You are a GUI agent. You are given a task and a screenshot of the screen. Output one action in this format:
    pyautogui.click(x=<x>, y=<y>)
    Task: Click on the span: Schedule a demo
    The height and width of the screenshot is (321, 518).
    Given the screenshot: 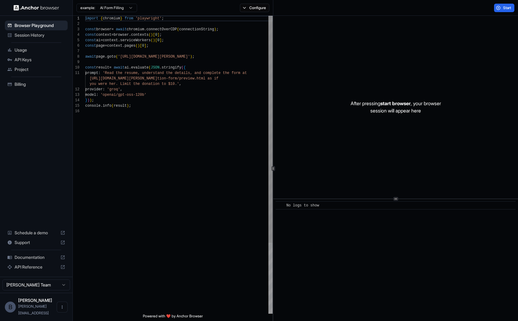 What is the action you would take?
    pyautogui.click(x=36, y=233)
    